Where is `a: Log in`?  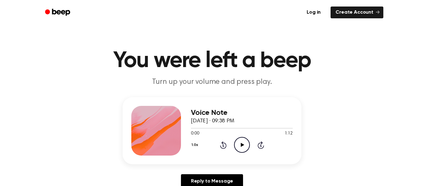
a: Log in is located at coordinates (314, 12).